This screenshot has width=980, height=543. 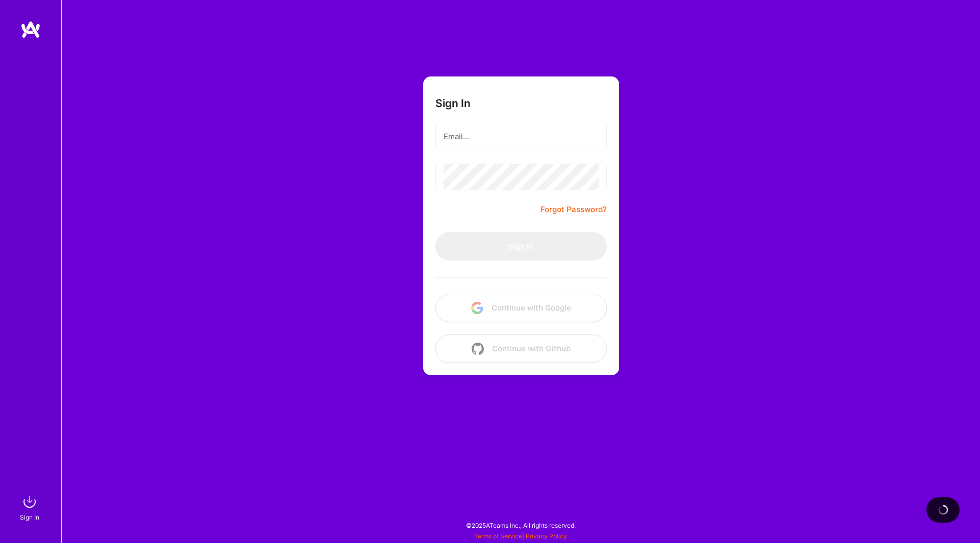 I want to click on img: loading, so click(x=944, y=510).